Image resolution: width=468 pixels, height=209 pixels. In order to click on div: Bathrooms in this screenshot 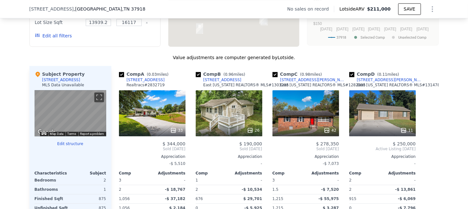, I will do `click(52, 190)`.